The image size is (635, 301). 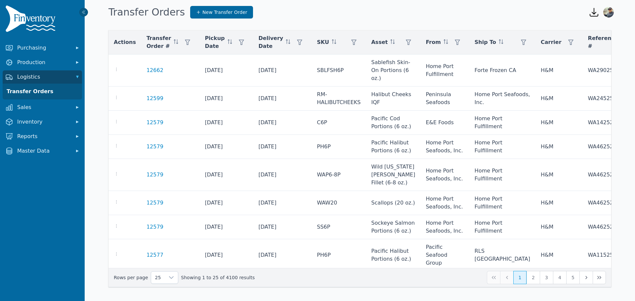 I want to click on span: Actions, so click(x=125, y=42).